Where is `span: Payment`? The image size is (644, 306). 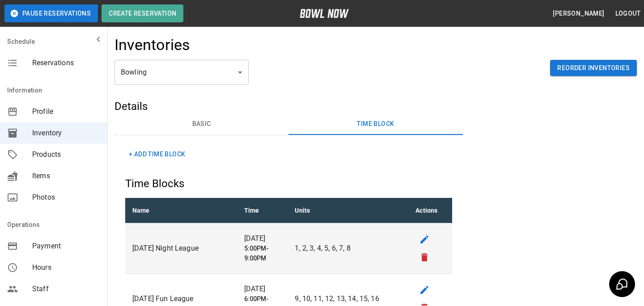
span: Payment is located at coordinates (66, 247).